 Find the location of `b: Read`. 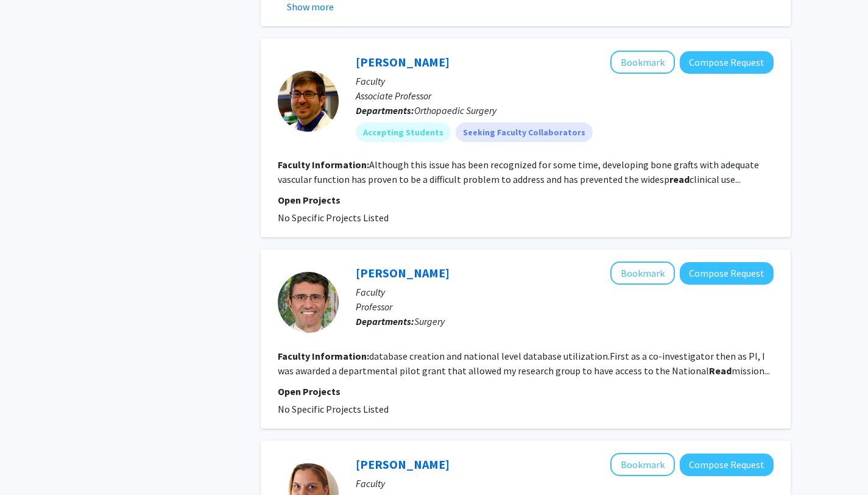

b: Read is located at coordinates (720, 371).